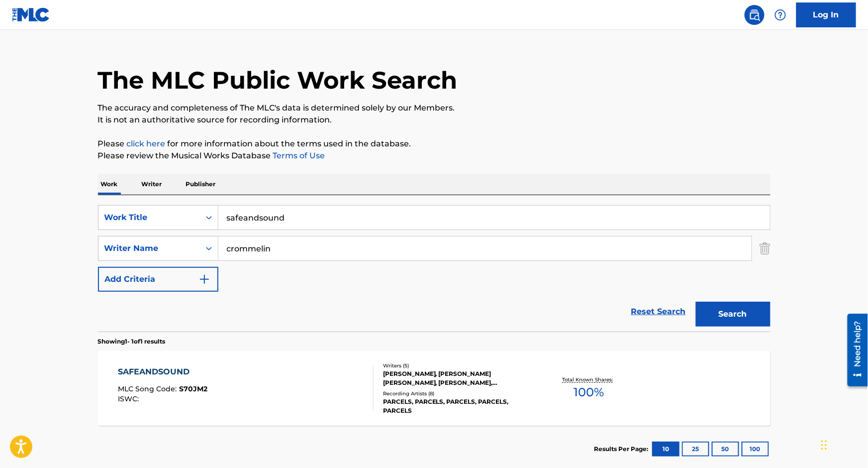  What do you see at coordinates (298, 156) in the screenshot?
I see `a: Terms of Use` at bounding box center [298, 156].